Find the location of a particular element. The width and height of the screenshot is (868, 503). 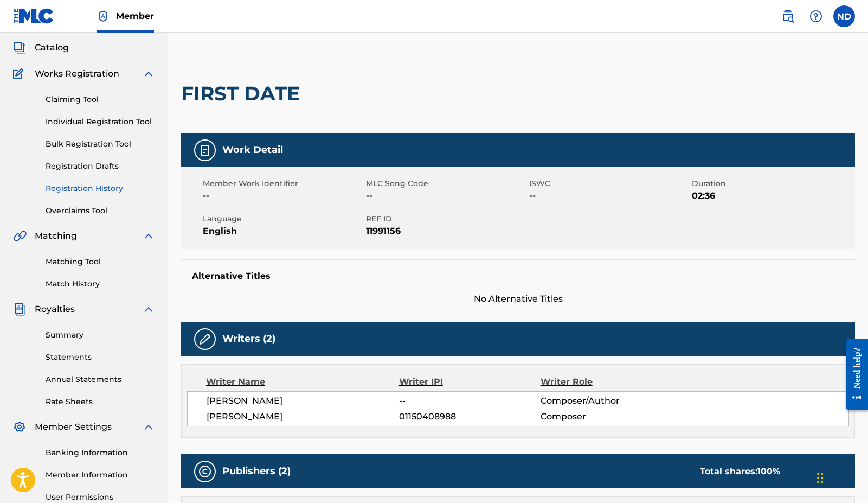

span: Royalties is located at coordinates (55, 309).